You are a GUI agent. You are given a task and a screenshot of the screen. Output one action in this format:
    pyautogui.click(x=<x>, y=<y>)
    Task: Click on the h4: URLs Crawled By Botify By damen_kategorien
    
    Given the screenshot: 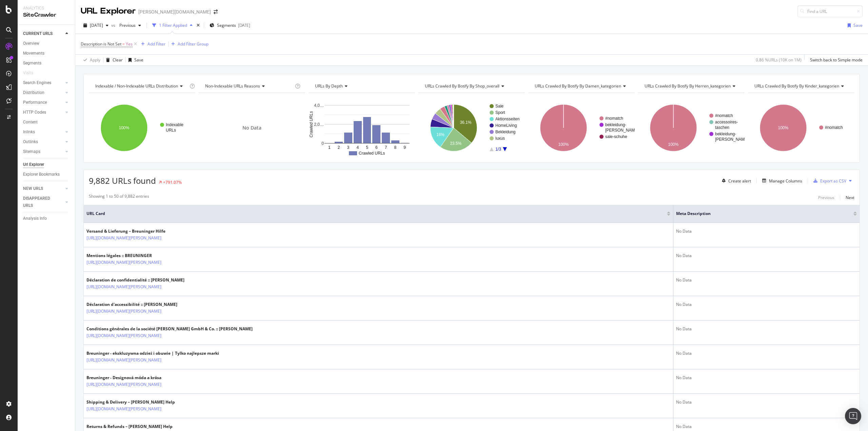 What is the action you would take?
    pyautogui.click(x=582, y=86)
    